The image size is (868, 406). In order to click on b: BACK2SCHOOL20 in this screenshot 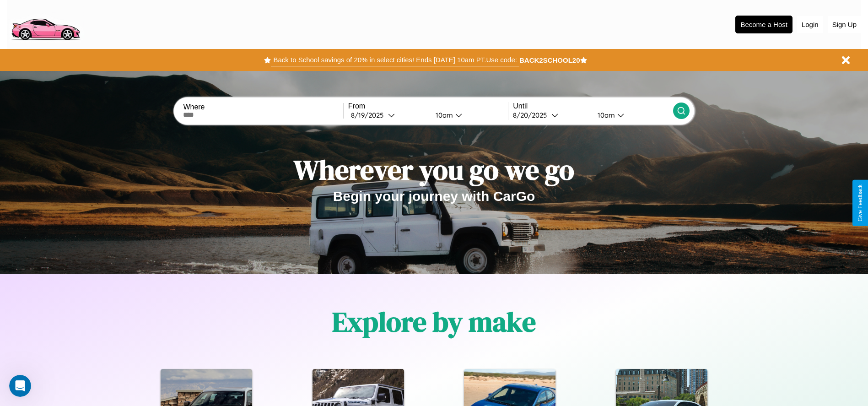, I will do `click(550, 60)`.